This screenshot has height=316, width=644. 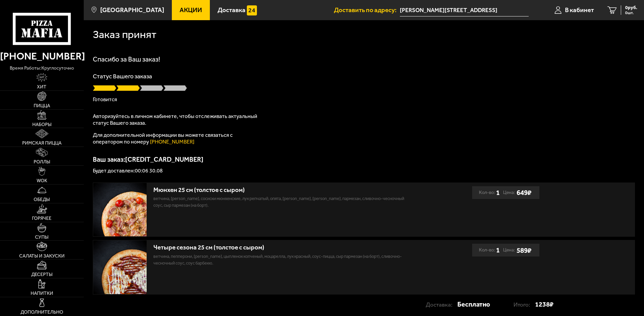 I want to click on span: Пицца, so click(x=42, y=106).